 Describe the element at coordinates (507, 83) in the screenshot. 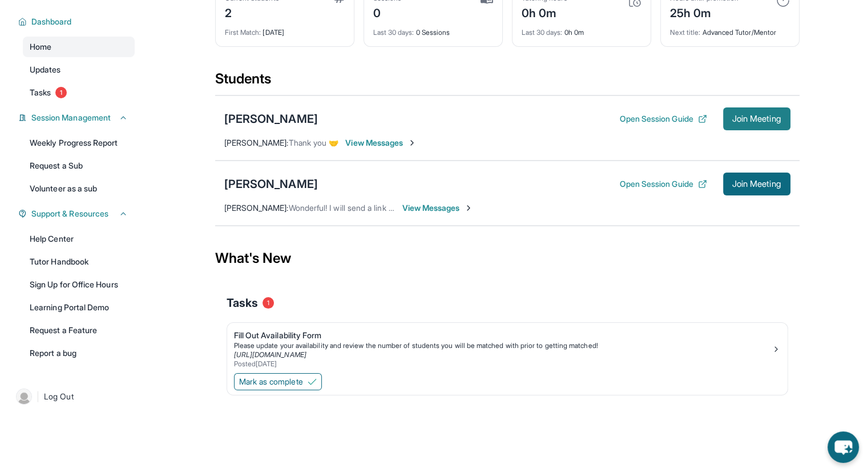

I see `div: Students` at that location.